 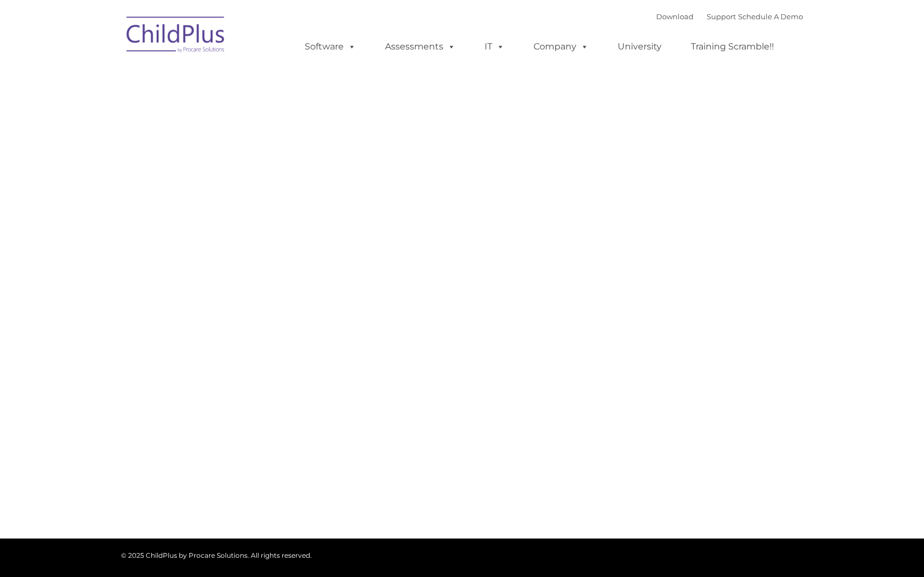 What do you see at coordinates (771, 16) in the screenshot?
I see `a: Schedule A Demo` at bounding box center [771, 16].